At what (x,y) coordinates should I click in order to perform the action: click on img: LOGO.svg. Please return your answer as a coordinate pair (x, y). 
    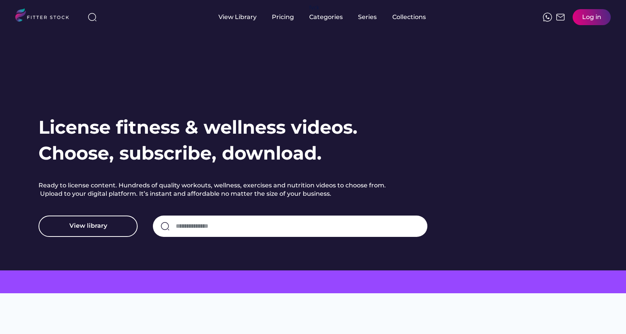
    Looking at the image, I should click on (45, 16).